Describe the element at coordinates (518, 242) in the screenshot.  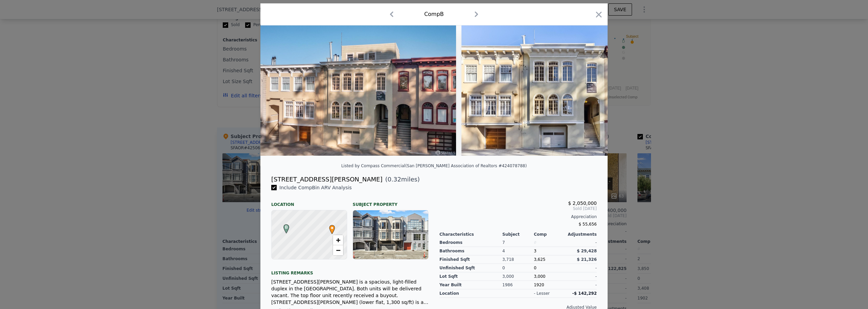
I see `div: 7` at that location.